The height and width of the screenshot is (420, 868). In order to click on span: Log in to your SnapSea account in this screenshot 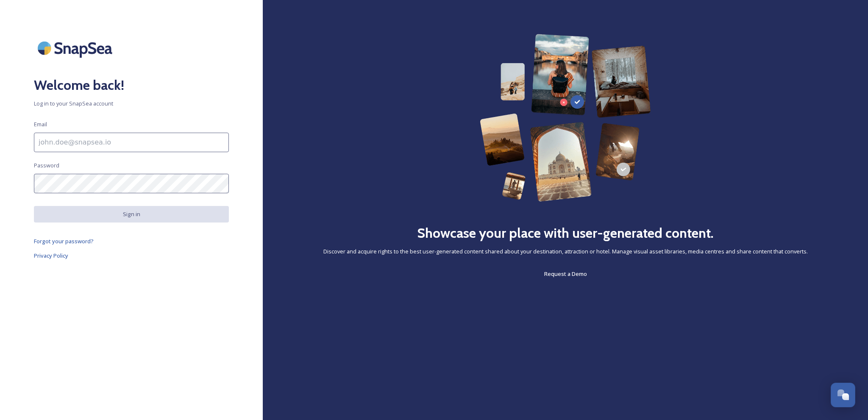, I will do `click(131, 103)`.